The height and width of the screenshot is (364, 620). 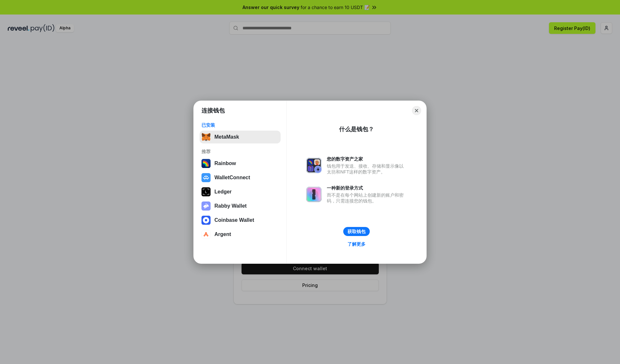 I want to click on div: 钱包用于发送、接收、存储和显示像以太坊和NFT这样的数字资产。, so click(x=367, y=169).